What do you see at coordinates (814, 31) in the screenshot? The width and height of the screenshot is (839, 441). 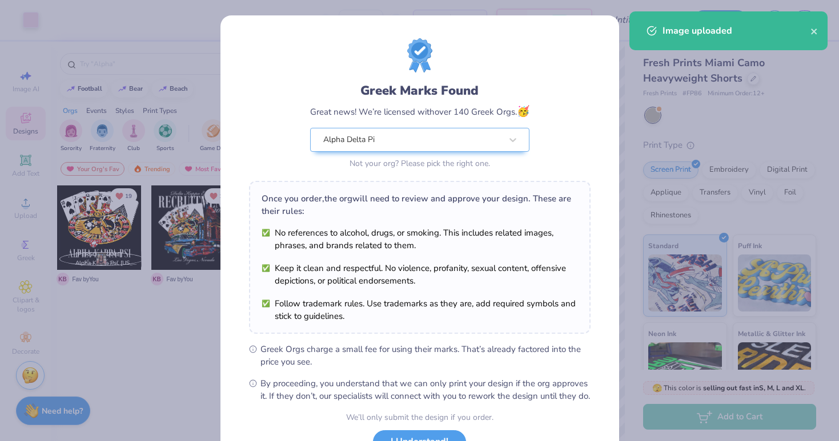 I see `button: close` at bounding box center [814, 31].